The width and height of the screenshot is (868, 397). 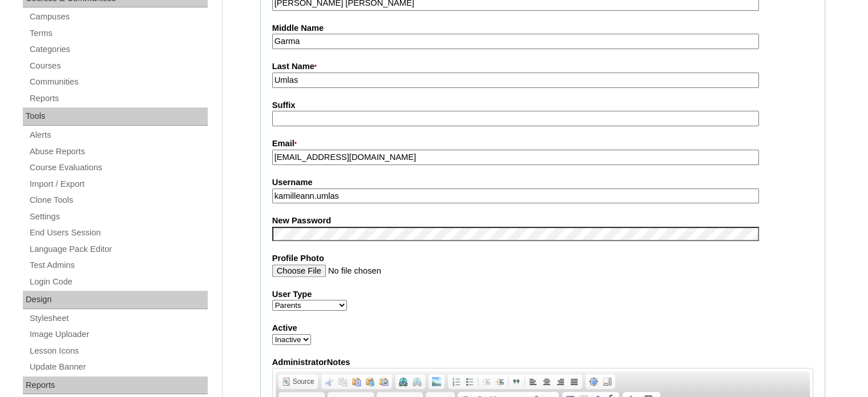 I want to click on label: User Type, so click(x=542, y=294).